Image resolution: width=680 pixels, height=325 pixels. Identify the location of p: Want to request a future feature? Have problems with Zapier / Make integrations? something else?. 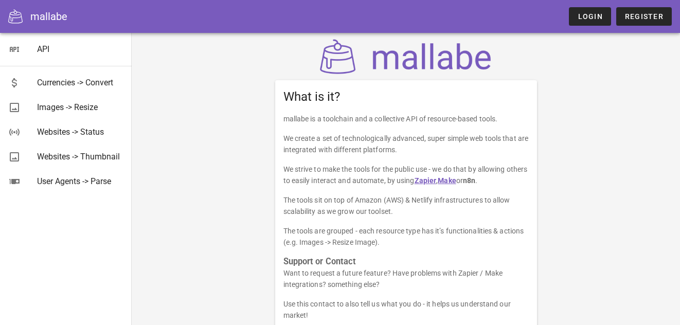
(406, 279).